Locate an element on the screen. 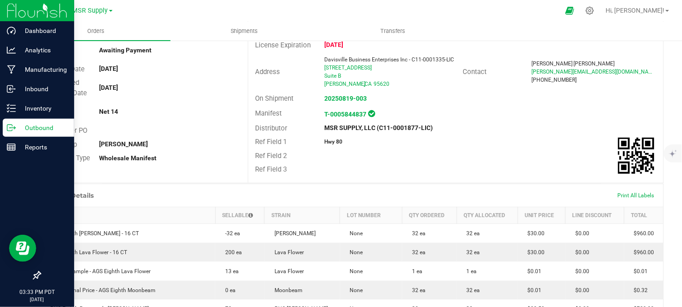 This screenshot has height=307, width=682. span: Address is located at coordinates (267, 72).